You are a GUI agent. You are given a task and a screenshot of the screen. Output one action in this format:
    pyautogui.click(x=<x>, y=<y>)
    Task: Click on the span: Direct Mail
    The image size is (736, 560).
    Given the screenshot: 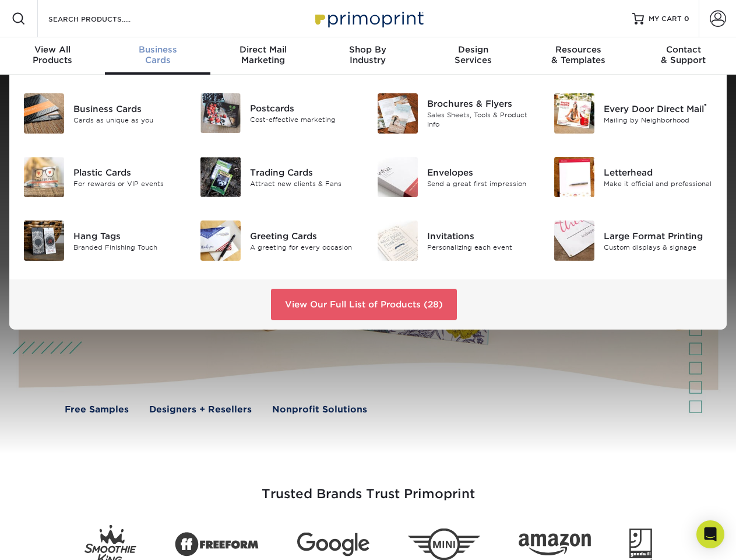 What is the action you would take?
    pyautogui.click(x=263, y=50)
    